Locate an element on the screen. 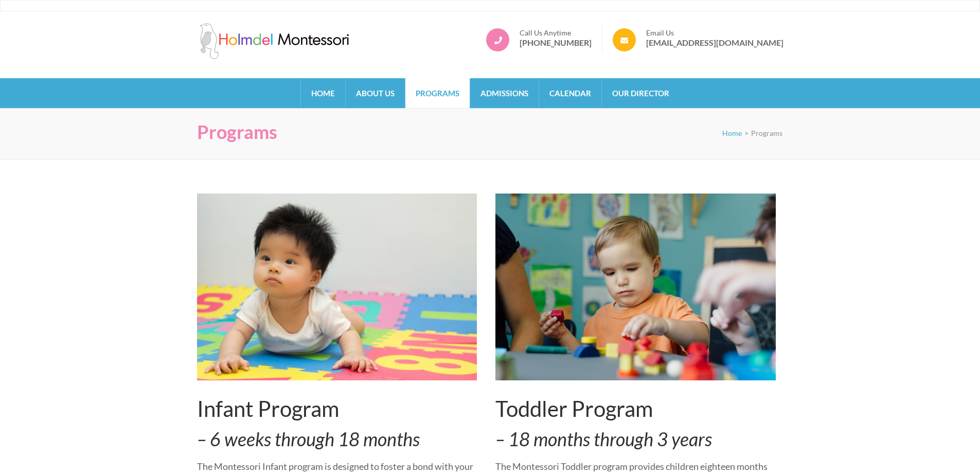  em: – 6 weeks through 18 months is located at coordinates (308, 439).